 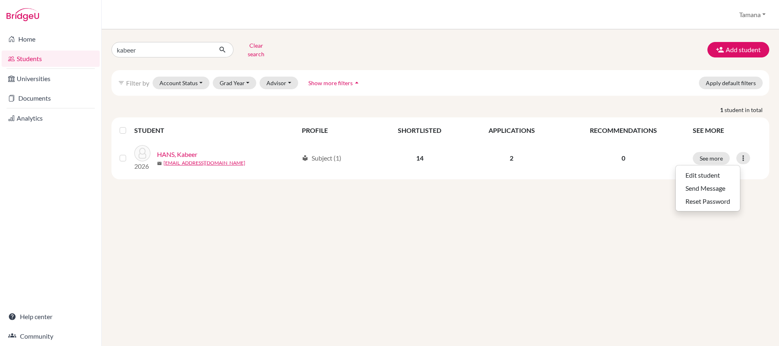 What do you see at coordinates (420, 130) in the screenshot?
I see `th: SHORTLISTED` at bounding box center [420, 130].